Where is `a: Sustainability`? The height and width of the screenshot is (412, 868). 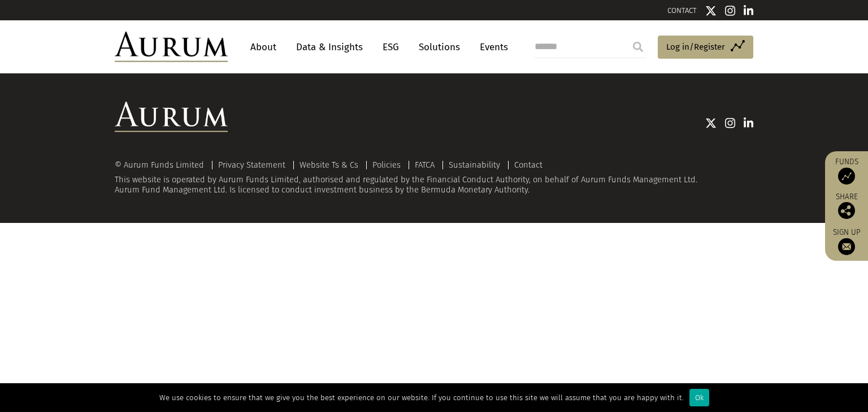
a: Sustainability is located at coordinates (474, 165).